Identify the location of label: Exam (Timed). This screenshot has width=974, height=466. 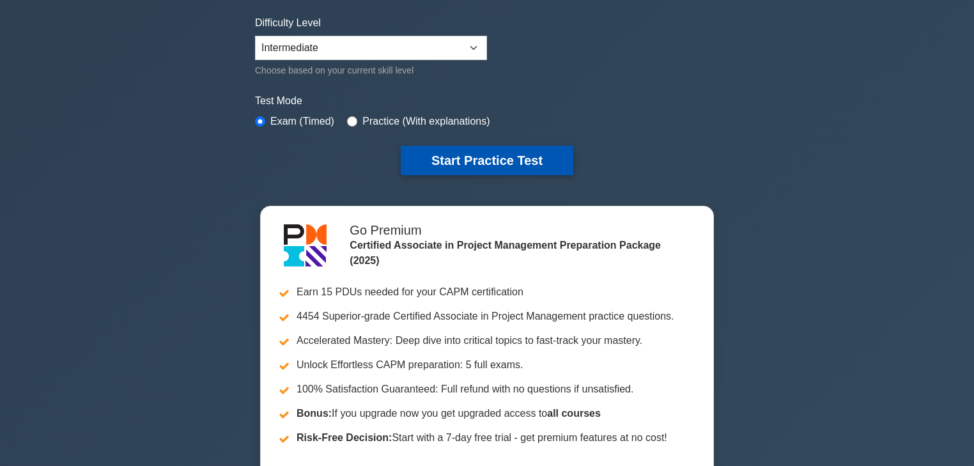
(302, 121).